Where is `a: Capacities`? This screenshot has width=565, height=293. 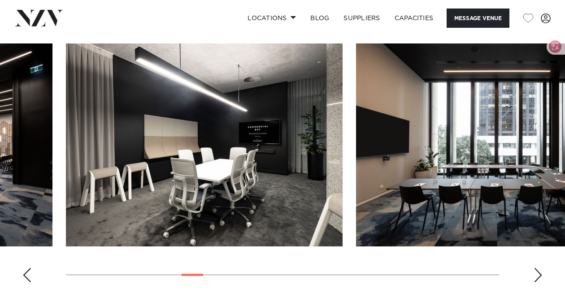 a: Capacities is located at coordinates (414, 18).